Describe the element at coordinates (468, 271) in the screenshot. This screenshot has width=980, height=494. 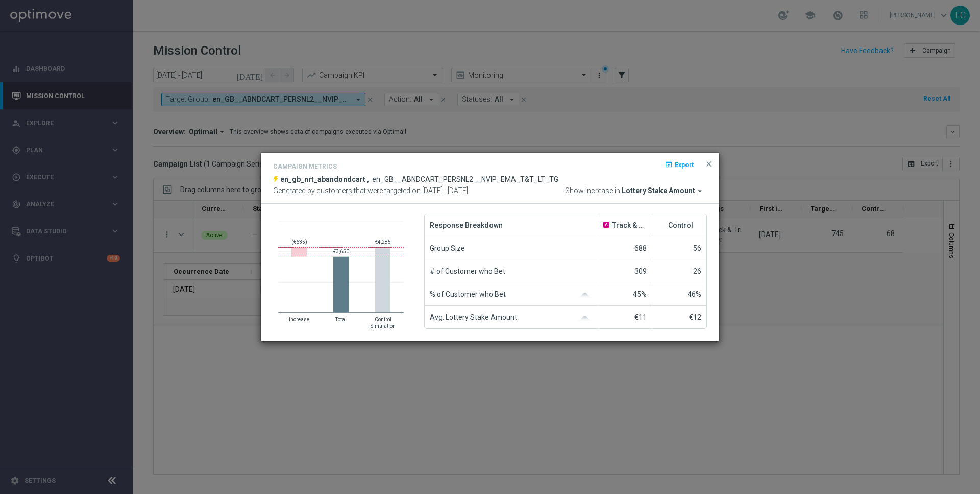
I see `span: # of Customer who Bet` at that location.